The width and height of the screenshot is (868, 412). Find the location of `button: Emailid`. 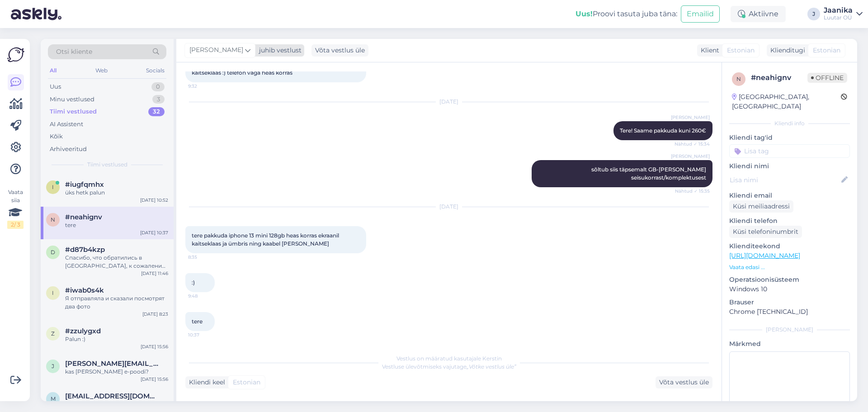

button: Emailid is located at coordinates (701, 14).